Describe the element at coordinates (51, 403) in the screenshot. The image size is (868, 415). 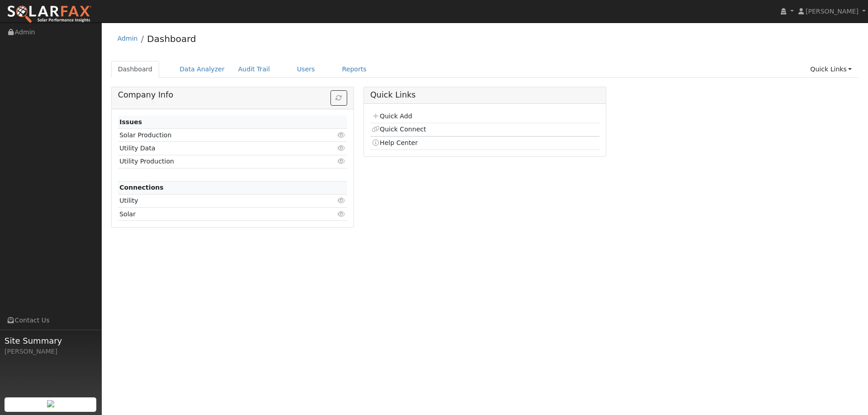
I see `img: retrieve` at that location.